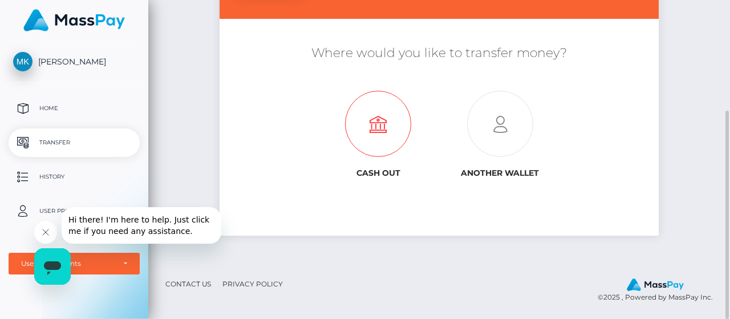 The image size is (730, 319). Describe the element at coordinates (660, 290) in the screenshot. I see `div: © 2025 , Powered by MassPay Inc.` at that location.